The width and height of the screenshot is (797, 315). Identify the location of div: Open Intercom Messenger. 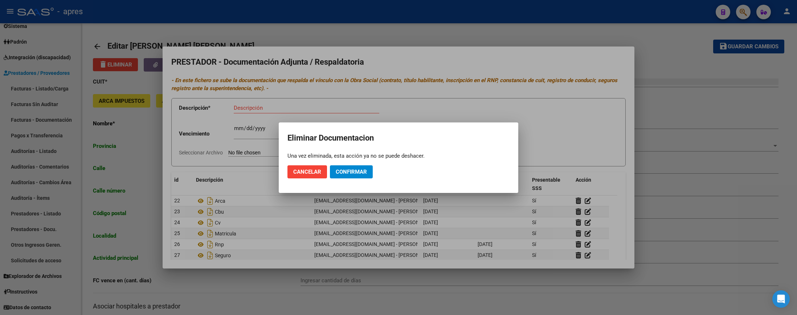
(781, 299).